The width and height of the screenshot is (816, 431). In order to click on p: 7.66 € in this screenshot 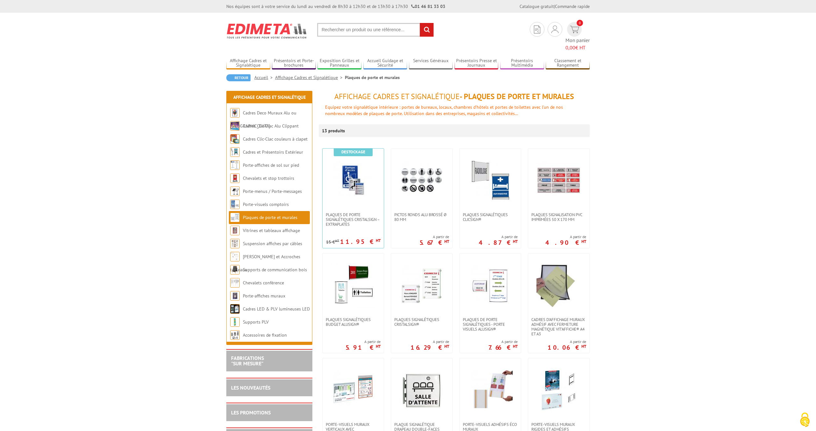, I will do `click(503, 347)`.